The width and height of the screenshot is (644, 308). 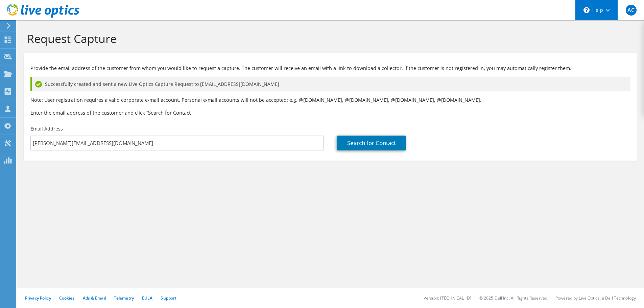 What do you see at coordinates (586, 10) in the screenshot?
I see `svg: \n` at bounding box center [586, 10].